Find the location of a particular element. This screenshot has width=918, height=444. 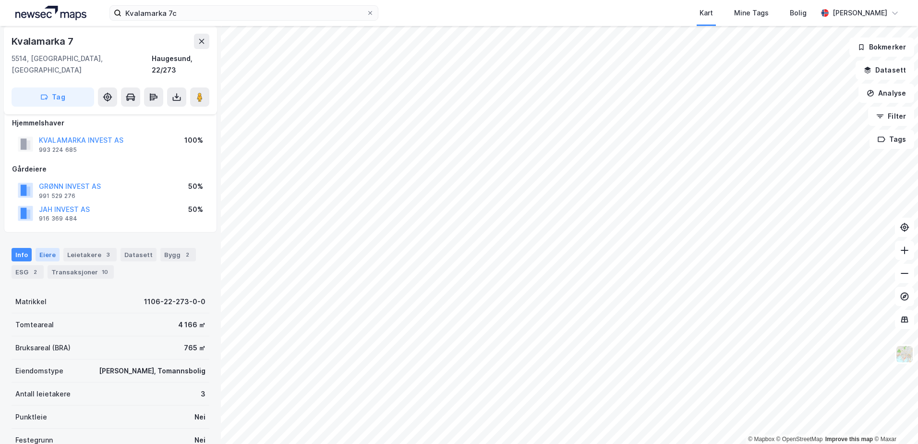

div: 10 is located at coordinates (105, 272).